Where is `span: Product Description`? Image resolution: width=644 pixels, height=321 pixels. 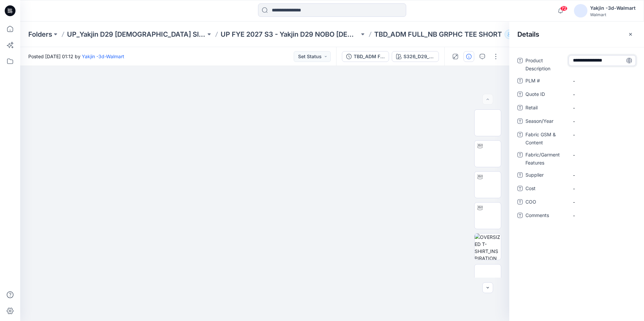 span: Product Description is located at coordinates (545, 65).